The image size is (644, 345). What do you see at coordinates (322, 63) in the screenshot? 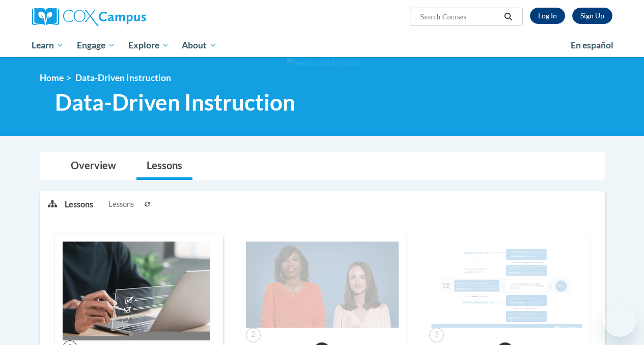
I see `img: Section background` at bounding box center [322, 63].